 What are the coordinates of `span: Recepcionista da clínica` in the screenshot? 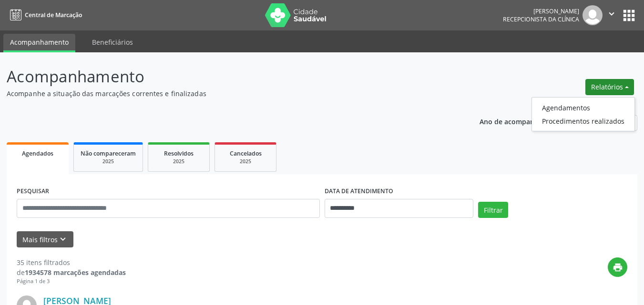 It's located at (541, 19).